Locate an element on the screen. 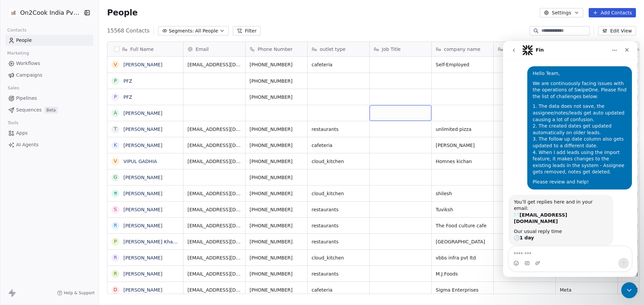  div: Full Name is located at coordinates (145, 49).